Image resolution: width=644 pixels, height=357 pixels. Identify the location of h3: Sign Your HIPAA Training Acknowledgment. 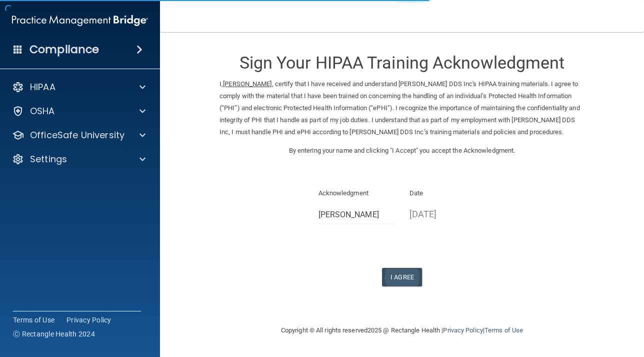
(402, 63).